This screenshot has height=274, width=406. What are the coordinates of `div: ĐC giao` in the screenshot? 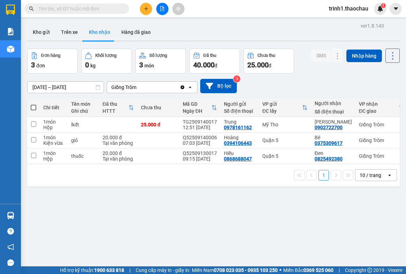 It's located at (379, 111).